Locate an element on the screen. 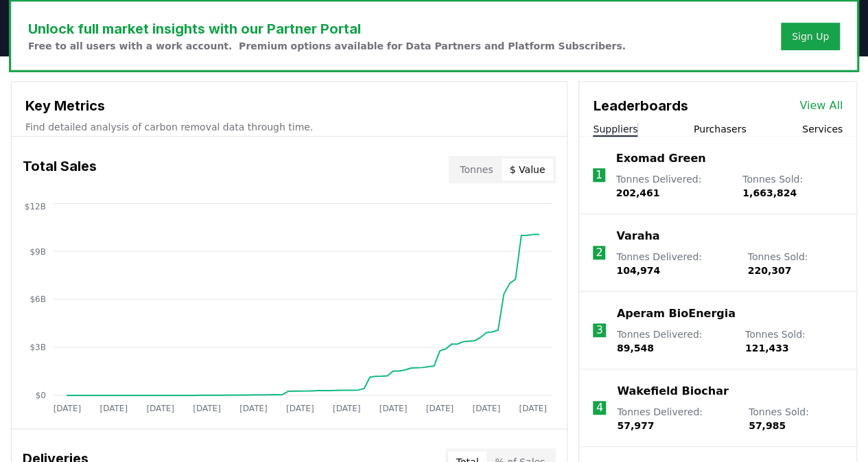  tspan: $3B is located at coordinates (37, 348).